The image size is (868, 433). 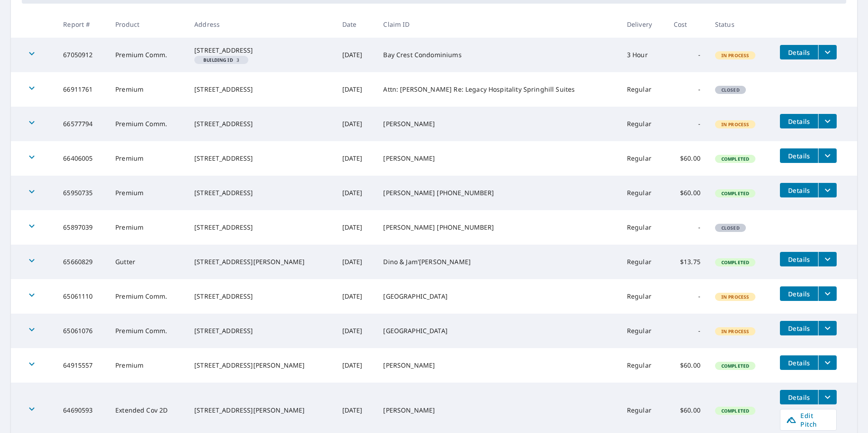 I want to click on span: Edit Pitch, so click(x=808, y=420).